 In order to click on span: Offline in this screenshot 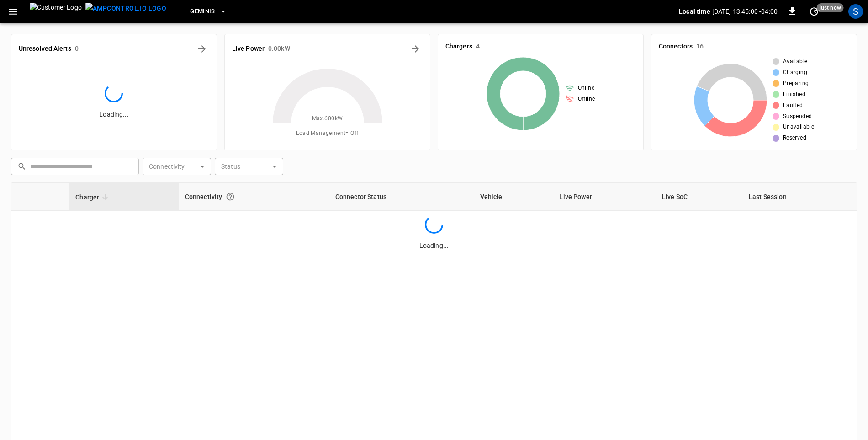, I will do `click(586, 99)`.